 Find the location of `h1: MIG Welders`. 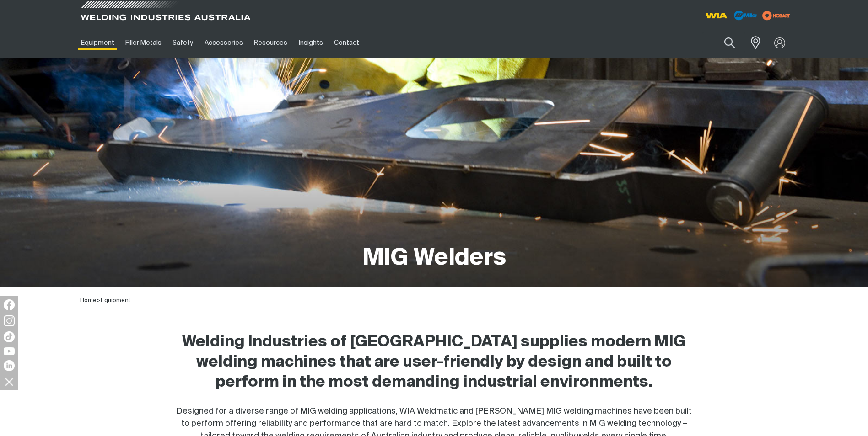

h1: MIG Welders is located at coordinates (434, 258).